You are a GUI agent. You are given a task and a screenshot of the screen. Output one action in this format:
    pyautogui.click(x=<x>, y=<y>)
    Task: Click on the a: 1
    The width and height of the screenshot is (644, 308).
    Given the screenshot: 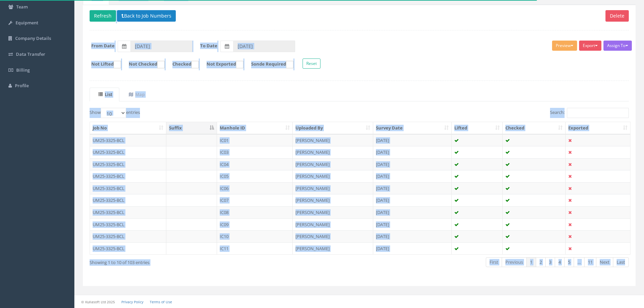 What is the action you would take?
    pyautogui.click(x=531, y=262)
    